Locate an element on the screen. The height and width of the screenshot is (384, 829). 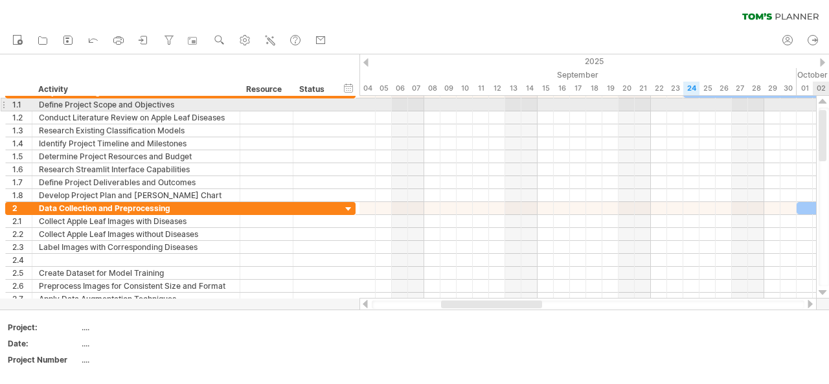
div: Thursday, 11 September 2025 is located at coordinates (480, 88).